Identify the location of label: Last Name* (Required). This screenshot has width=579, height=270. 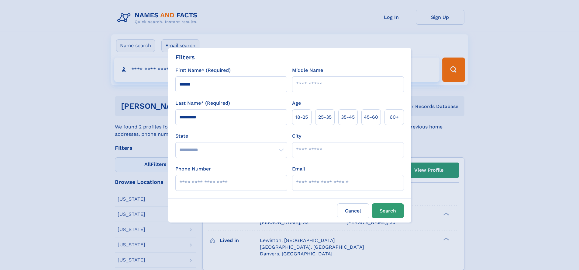
(203, 103).